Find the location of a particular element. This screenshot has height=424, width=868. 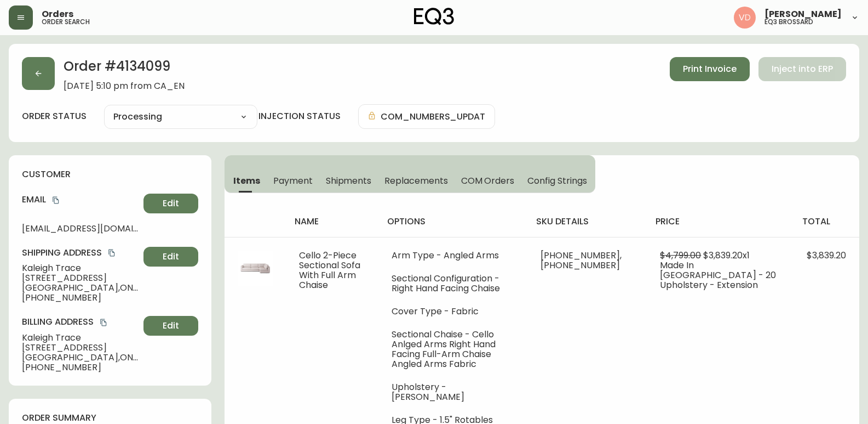

span: Cello 2-Piece Sectional Sofa With Full Arm Chaise is located at coordinates (329, 270).